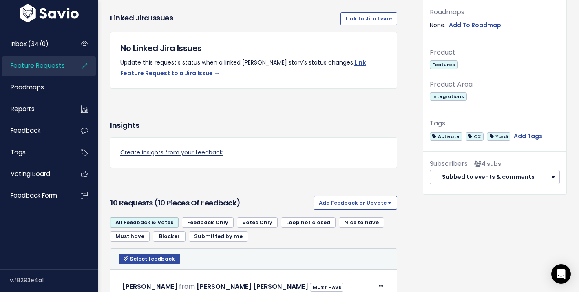 The height and width of the screenshot is (292, 579). I want to click on h3: 10 Requests (10 pieces of Feedback), so click(210, 203).